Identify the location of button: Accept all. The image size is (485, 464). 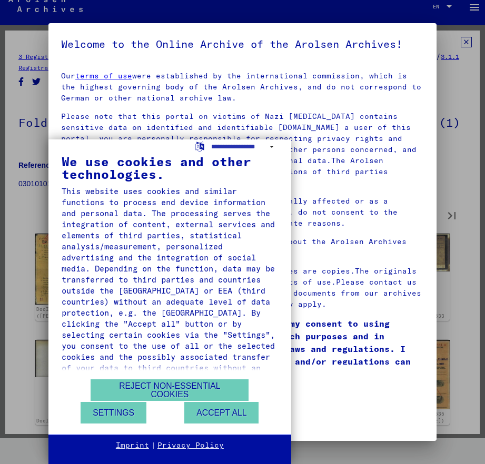
(221, 413).